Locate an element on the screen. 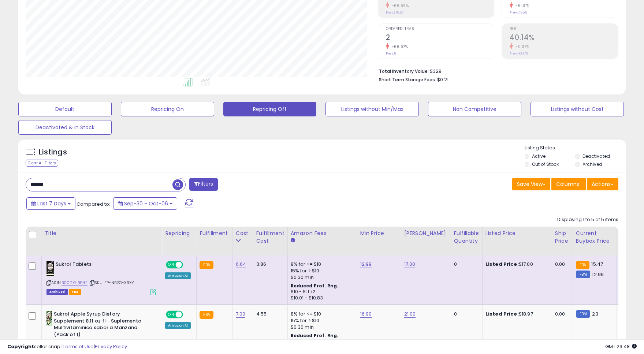 This screenshot has height=354, width=644. span: FBA is located at coordinates (75, 292).